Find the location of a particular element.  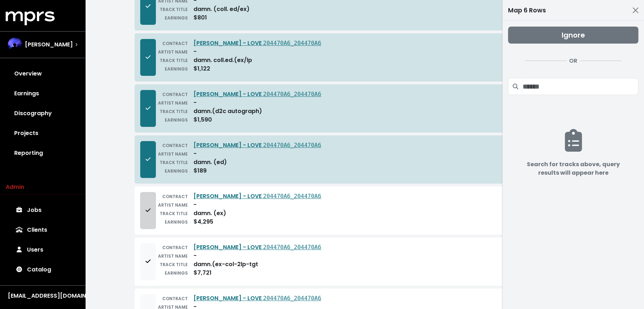

a: Catalog is located at coordinates (43, 270).